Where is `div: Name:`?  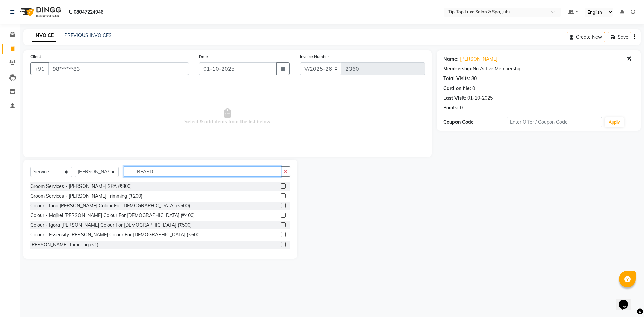 div: Name: is located at coordinates (451, 59).